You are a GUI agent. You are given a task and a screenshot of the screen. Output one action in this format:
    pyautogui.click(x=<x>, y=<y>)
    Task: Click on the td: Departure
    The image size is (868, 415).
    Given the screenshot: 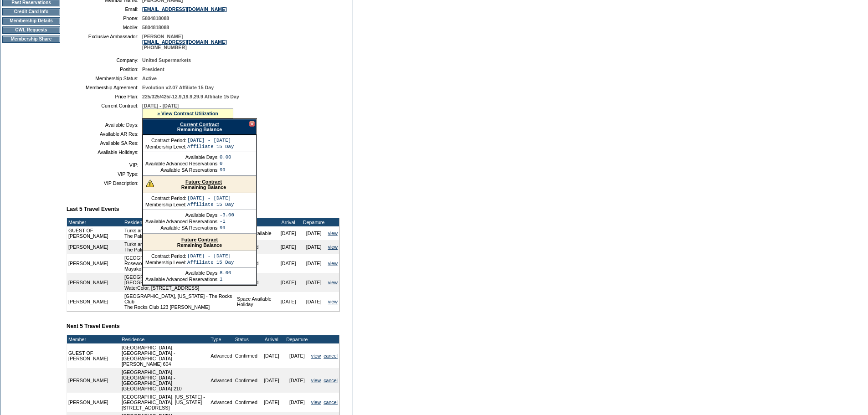 What is the action you would take?
    pyautogui.click(x=314, y=222)
    